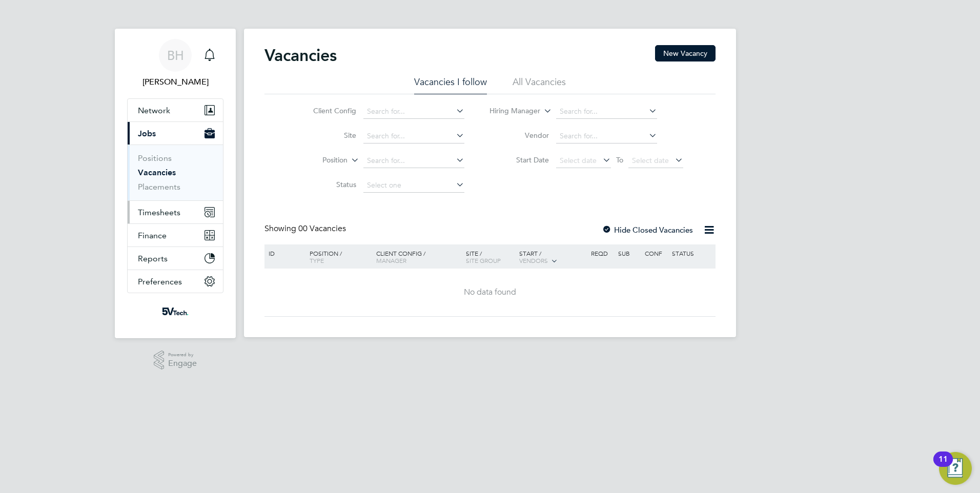 This screenshot has height=493, width=980. Describe the element at coordinates (157, 173) in the screenshot. I see `a: Vacancies` at that location.